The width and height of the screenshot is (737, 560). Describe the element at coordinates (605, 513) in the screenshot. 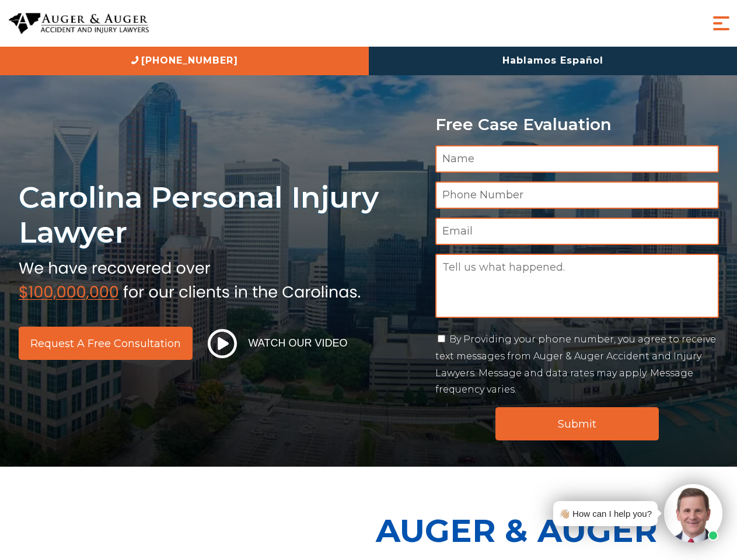

I see `div: 👋🏼 How can I help you?` at that location.